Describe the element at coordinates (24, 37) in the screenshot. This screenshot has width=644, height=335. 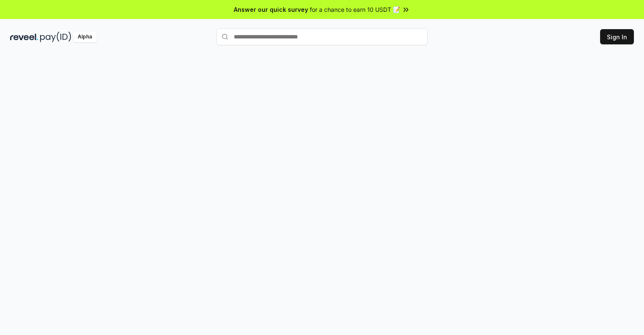
I see `img: reveel_dark` at that location.